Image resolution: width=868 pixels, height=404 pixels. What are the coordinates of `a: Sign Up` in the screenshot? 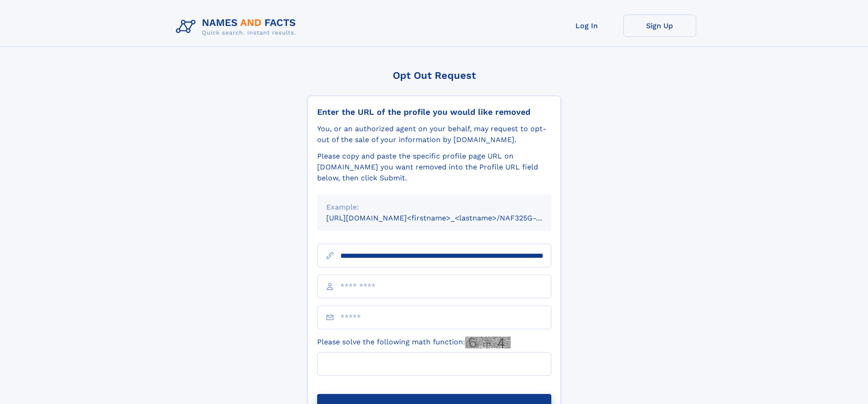 It's located at (660, 25).